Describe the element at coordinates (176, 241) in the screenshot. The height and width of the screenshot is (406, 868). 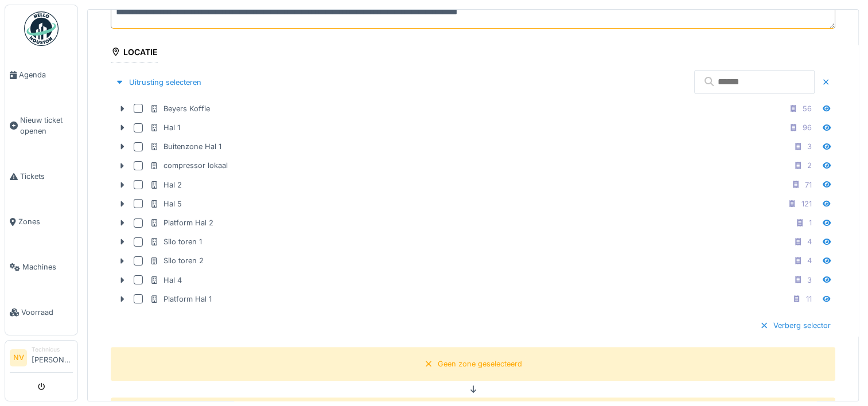
I see `div: Silo toren 1` at that location.